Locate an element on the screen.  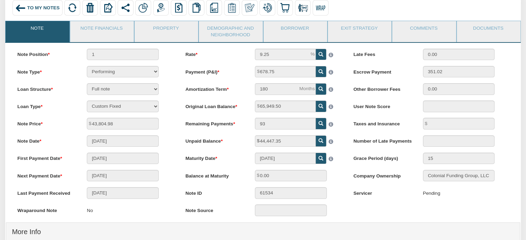
div: Pending is located at coordinates (432, 193).